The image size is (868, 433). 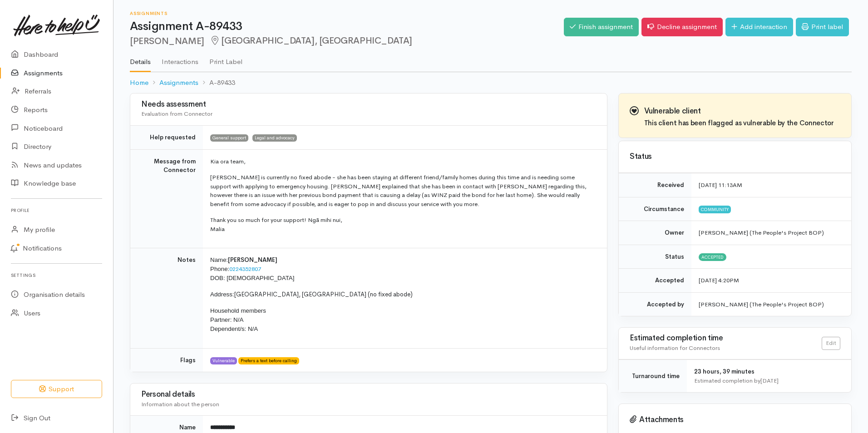 What do you see at coordinates (220, 269) in the screenshot?
I see `span: Phone:` at bounding box center [220, 269].